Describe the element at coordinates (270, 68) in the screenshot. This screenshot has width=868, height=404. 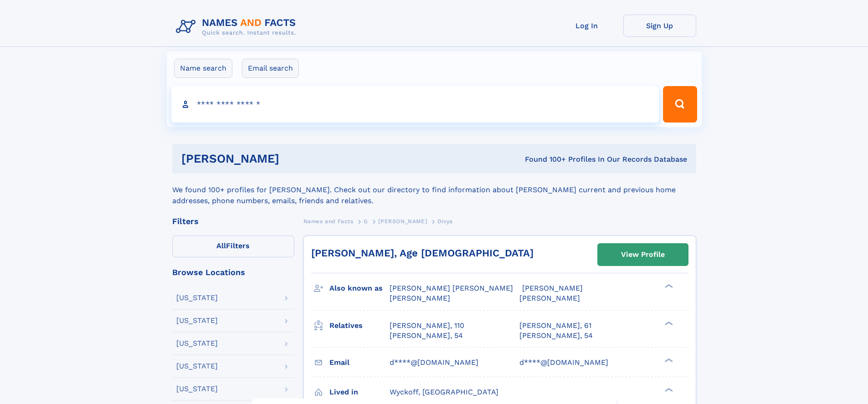
I see `label: Email search` at that location.